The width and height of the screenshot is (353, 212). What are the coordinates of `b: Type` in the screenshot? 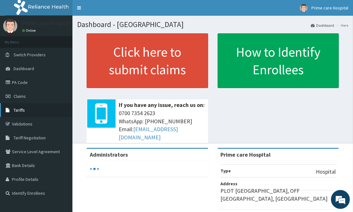 It's located at (226, 171).